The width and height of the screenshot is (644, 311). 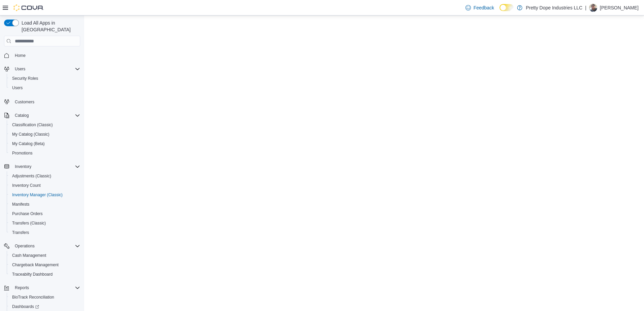 I want to click on button: Cash Management, so click(x=45, y=255).